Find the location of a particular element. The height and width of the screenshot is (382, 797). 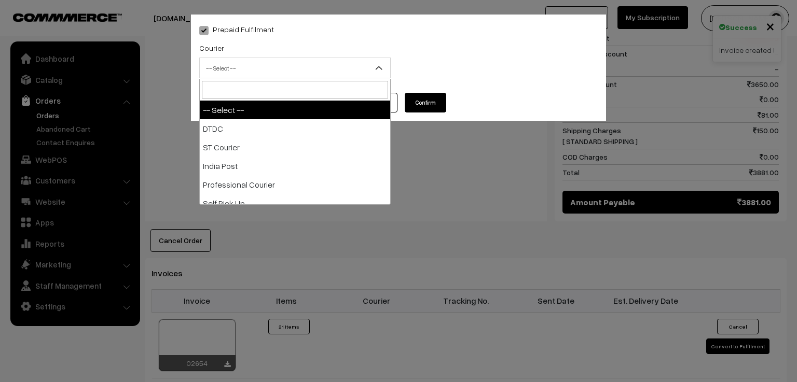

button: Confirm is located at coordinates (426, 103).